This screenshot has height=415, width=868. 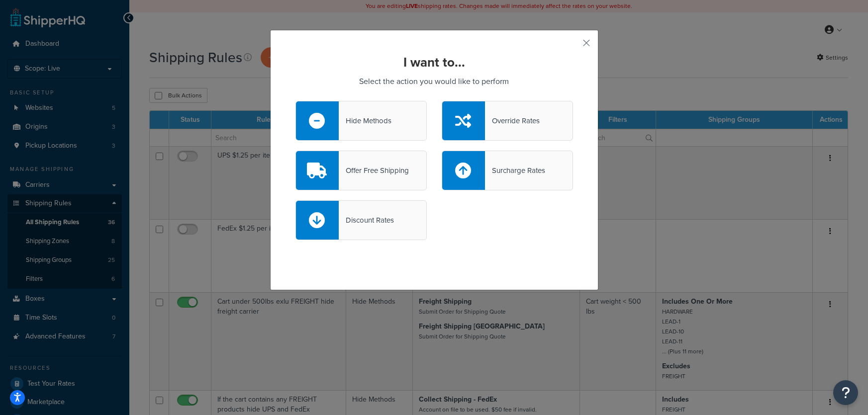 What do you see at coordinates (365, 121) in the screenshot?
I see `div: Hide Methods` at bounding box center [365, 121].